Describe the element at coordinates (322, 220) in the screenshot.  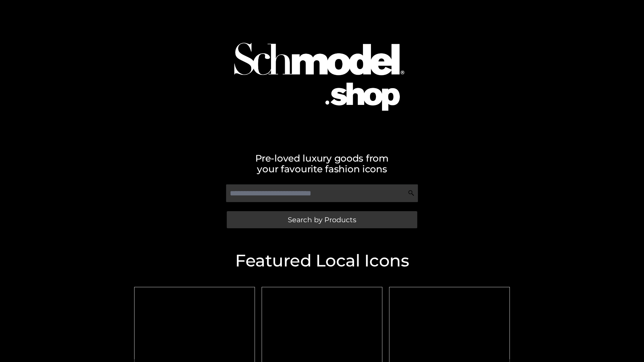
I see `a: Search by Products` at that location.